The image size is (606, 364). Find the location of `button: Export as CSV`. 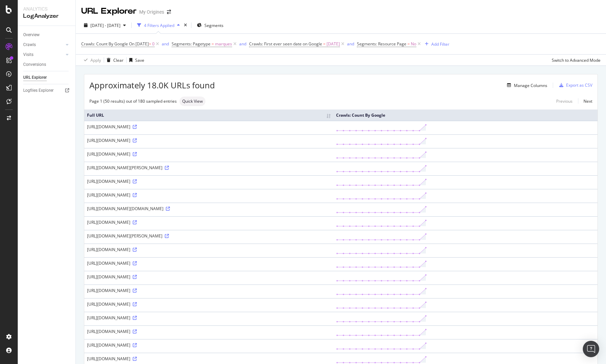

button: Export as CSV is located at coordinates (575, 85).